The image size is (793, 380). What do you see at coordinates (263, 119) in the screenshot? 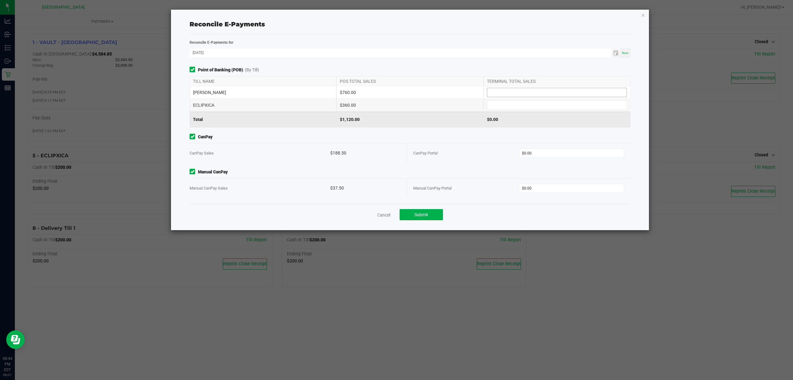
I see `div: Total` at bounding box center [263, 119].